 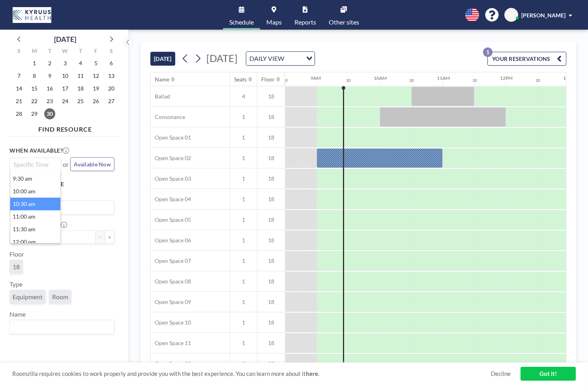 I want to click on span: Saturday, September 20, 2025, so click(x=111, y=88).